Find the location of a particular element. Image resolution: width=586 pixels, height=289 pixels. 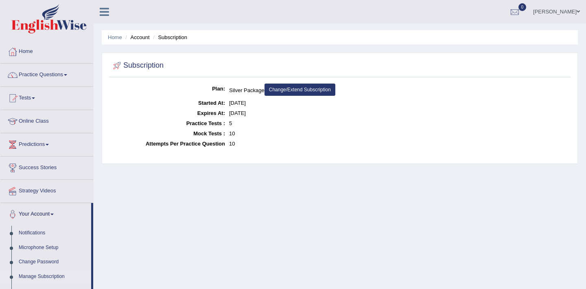

a: Change/Extend Subscription is located at coordinates (300, 90).